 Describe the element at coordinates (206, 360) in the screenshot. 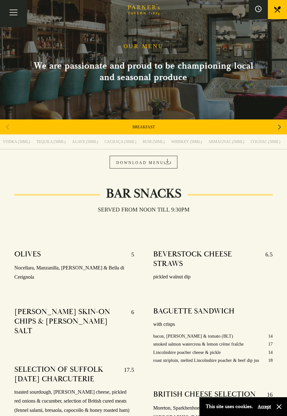

I see `p: roast striploin, melted Lincolnshire poacher & beef dip jus` at that location.